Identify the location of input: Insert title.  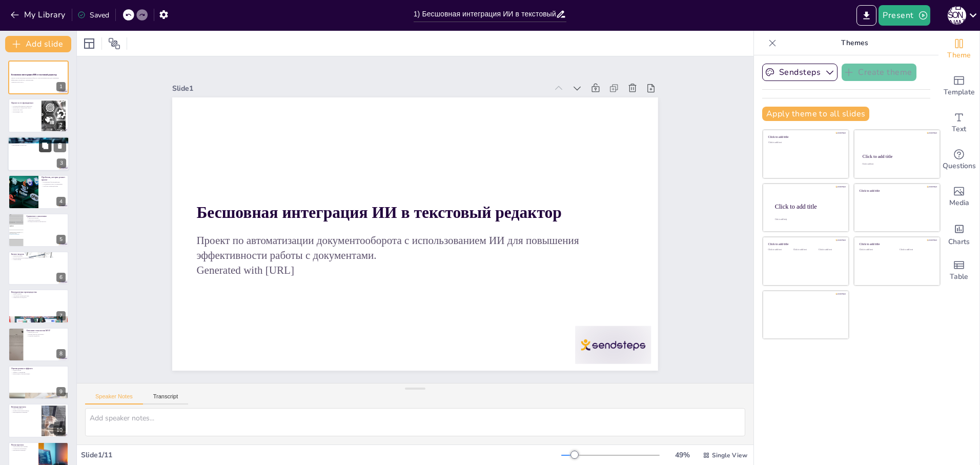
(485, 14).